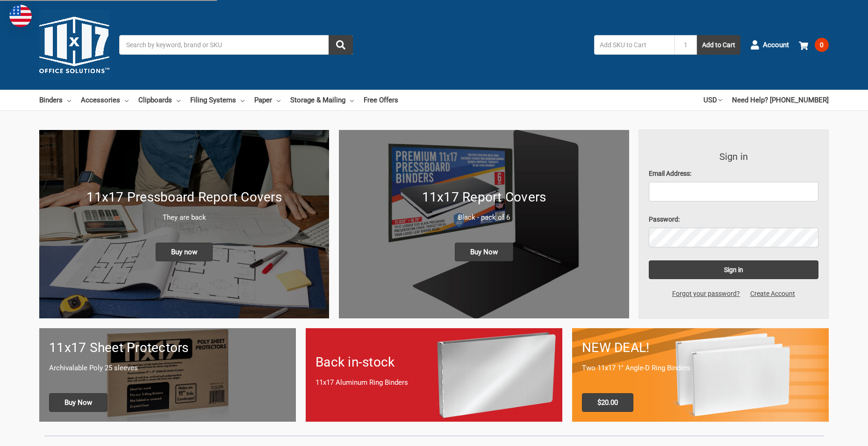 The height and width of the screenshot is (446, 868). What do you see at coordinates (700, 368) in the screenshot?
I see `p: Two 11x17 1" Angle-D Ring Binders` at bounding box center [700, 368].